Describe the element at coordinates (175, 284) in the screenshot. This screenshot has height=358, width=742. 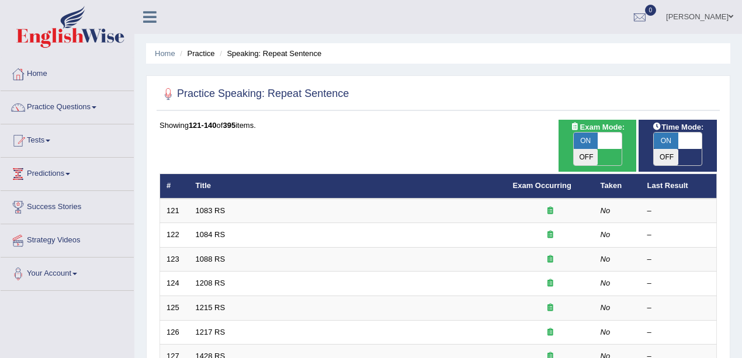
I see `td: 124` at that location.